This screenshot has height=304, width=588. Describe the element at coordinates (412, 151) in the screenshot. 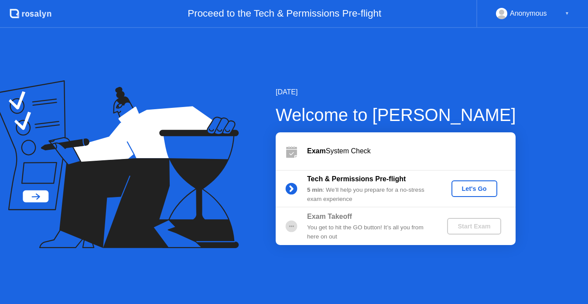

I see `div: System Check` at that location.